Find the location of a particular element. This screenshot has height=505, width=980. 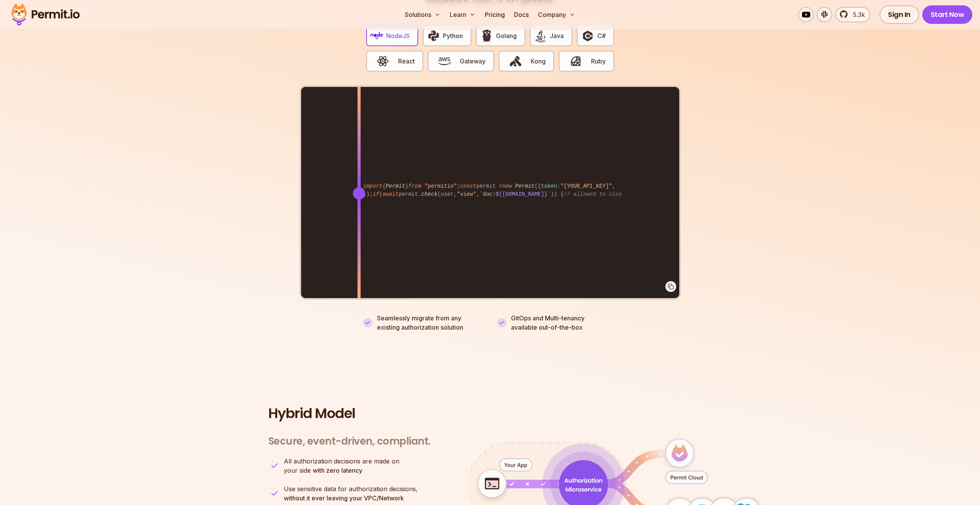

span: import is located at coordinates (373, 186).